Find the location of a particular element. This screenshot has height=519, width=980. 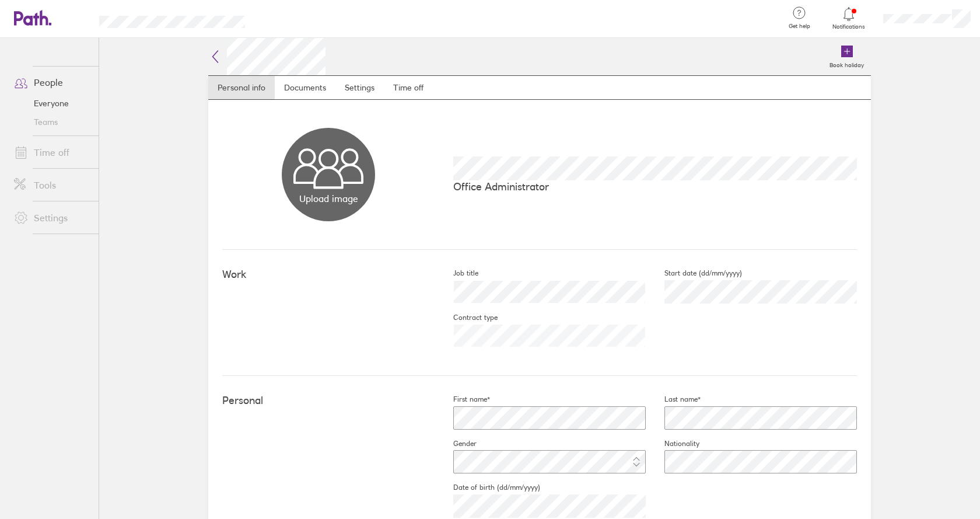

a: Book holiday is located at coordinates (846, 57).